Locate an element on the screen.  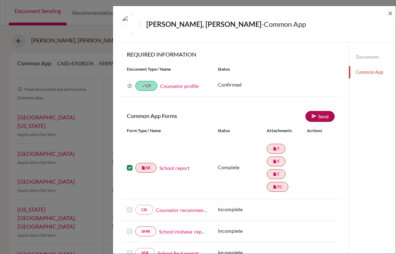
a: doneCP is located at coordinates (146, 86).